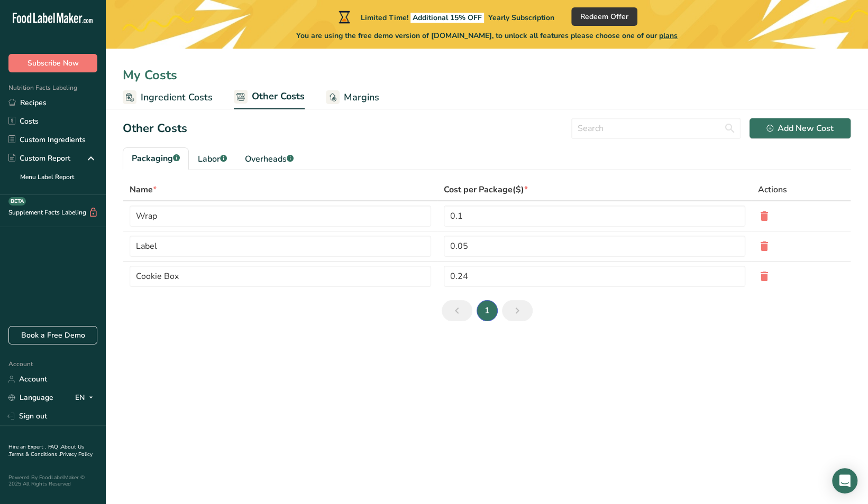 This screenshot has width=868, height=504. I want to click on a: Previous page, so click(457, 311).